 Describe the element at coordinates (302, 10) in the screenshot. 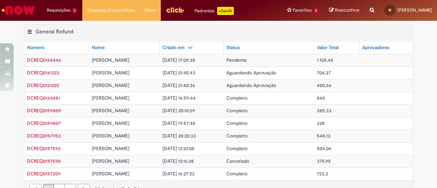

I see `span: Favoritos` at that location.